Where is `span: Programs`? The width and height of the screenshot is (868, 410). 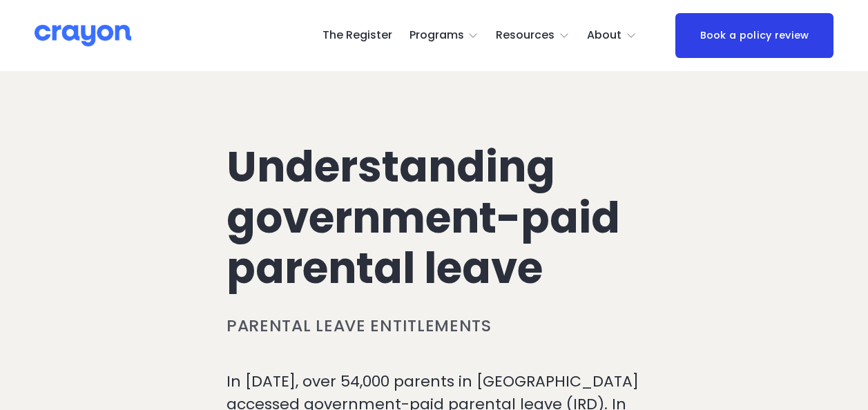
span: Programs is located at coordinates (436, 35).